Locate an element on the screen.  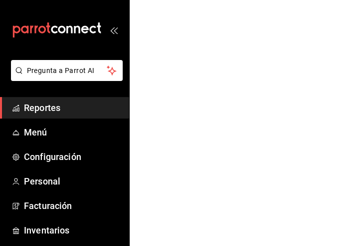
a: Pregunta a Parrot AI is located at coordinates (65, 77).